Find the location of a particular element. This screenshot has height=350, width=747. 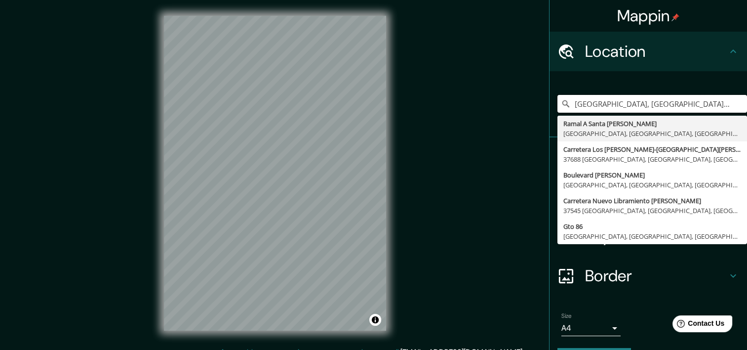

div: Layout is located at coordinates (648, 236).